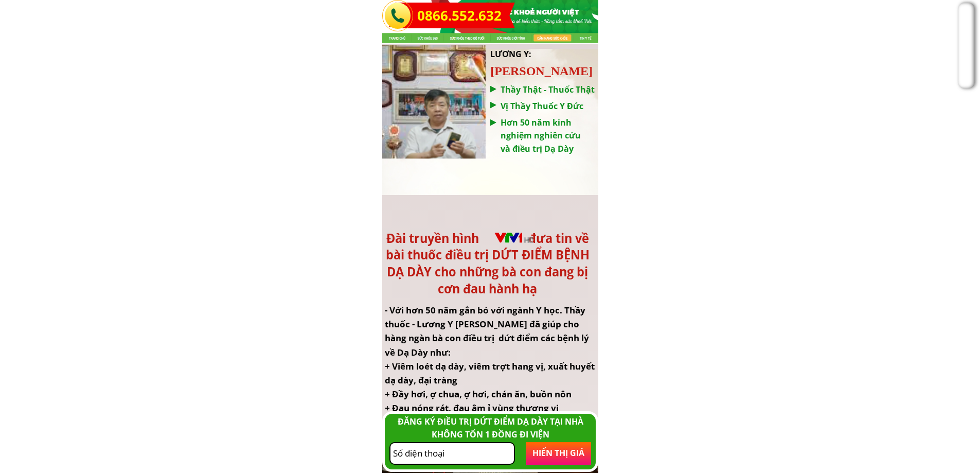 The image size is (980, 473). Describe the element at coordinates (540, 54) in the screenshot. I see `h3: LƯƠNG Y:` at that location.